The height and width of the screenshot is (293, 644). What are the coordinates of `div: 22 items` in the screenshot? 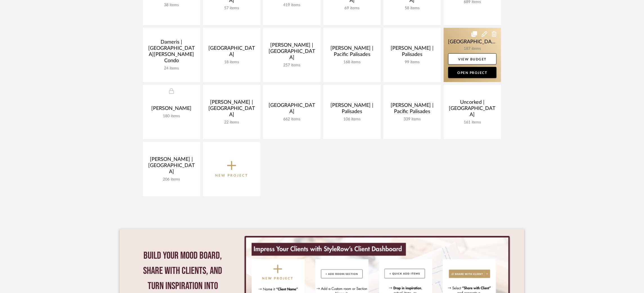 It's located at (231, 122).